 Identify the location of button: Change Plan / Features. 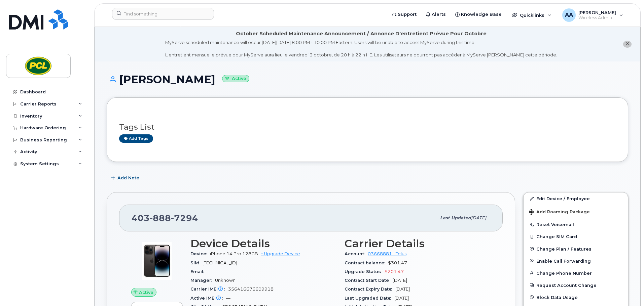
(576, 249).